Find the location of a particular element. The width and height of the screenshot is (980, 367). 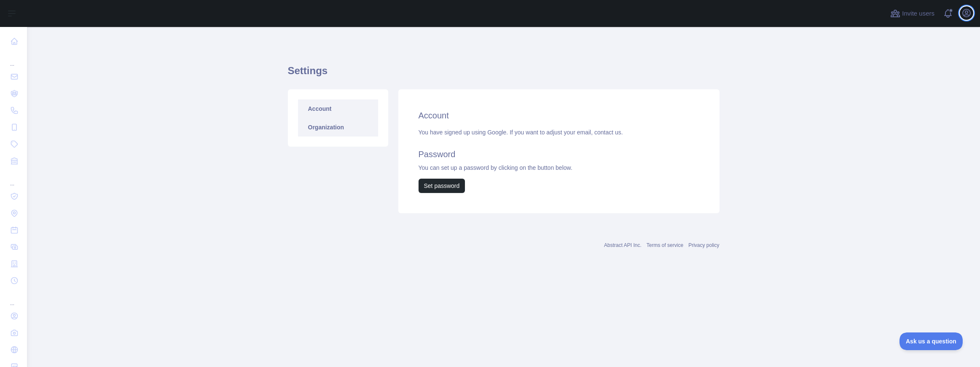

h1: Settings is located at coordinates (503, 74).